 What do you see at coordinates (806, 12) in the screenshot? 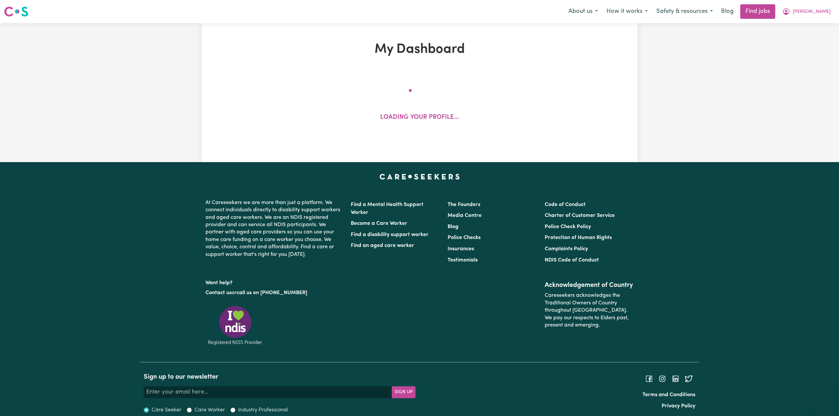
I see `button: My Account` at bounding box center [806, 12].